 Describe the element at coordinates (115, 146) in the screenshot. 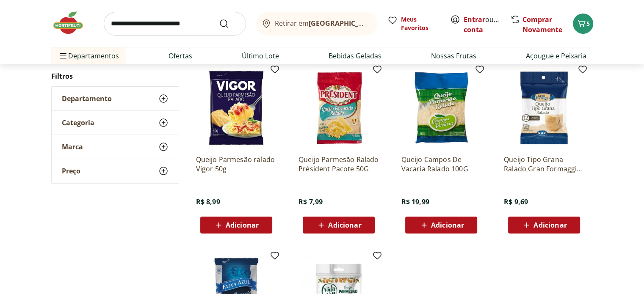

I see `button: Marca` at that location.